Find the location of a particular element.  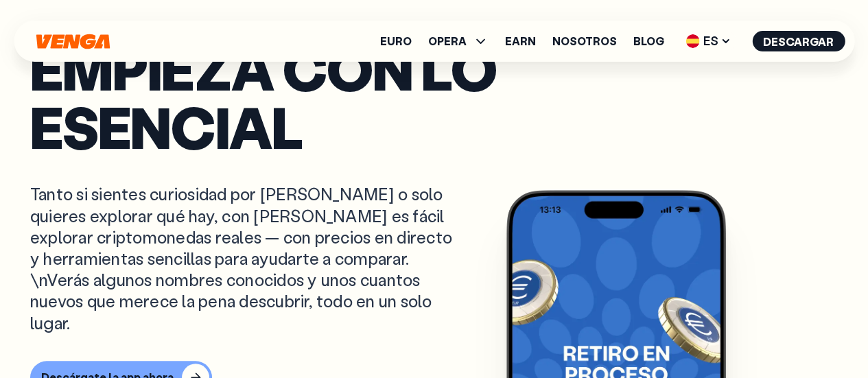

a: Inicio is located at coordinates (73, 41).